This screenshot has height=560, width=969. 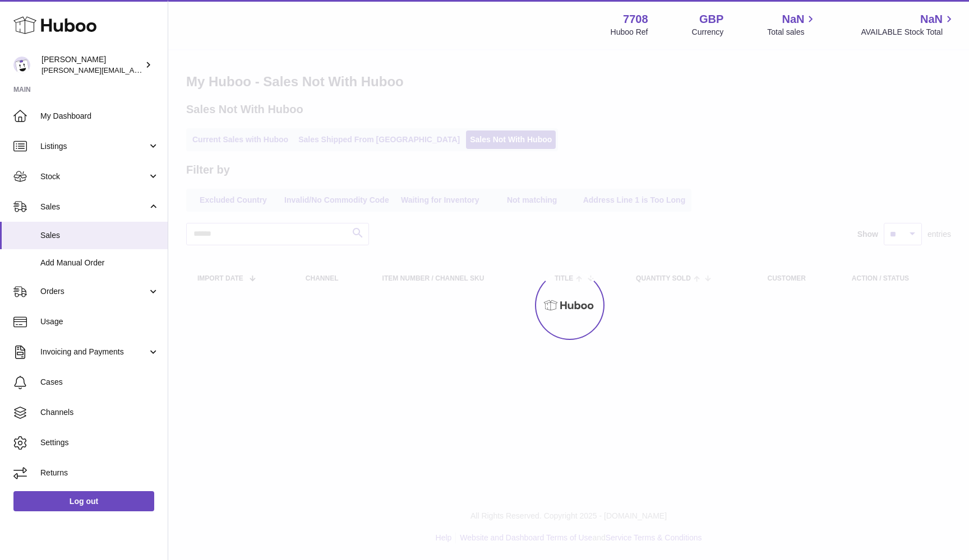 I want to click on span: Add Manual Order, so click(x=100, y=263).